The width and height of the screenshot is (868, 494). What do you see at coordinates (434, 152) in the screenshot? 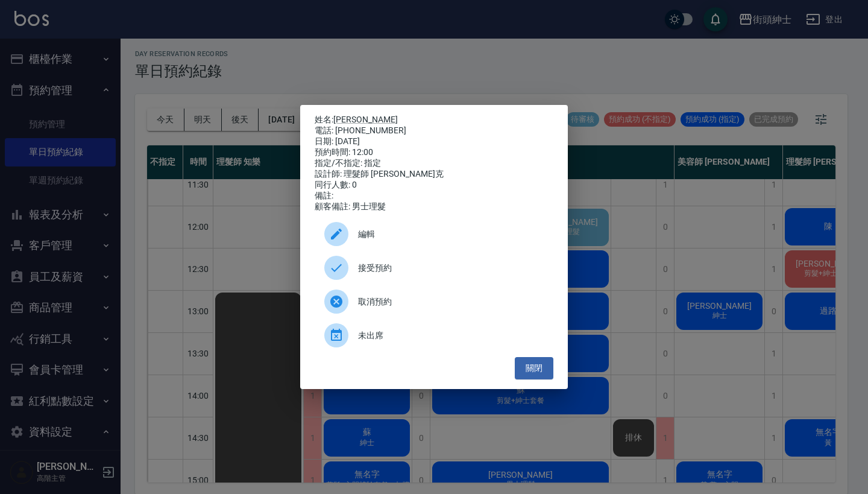
I see `div: 預約時間: 12:00` at bounding box center [434, 152].